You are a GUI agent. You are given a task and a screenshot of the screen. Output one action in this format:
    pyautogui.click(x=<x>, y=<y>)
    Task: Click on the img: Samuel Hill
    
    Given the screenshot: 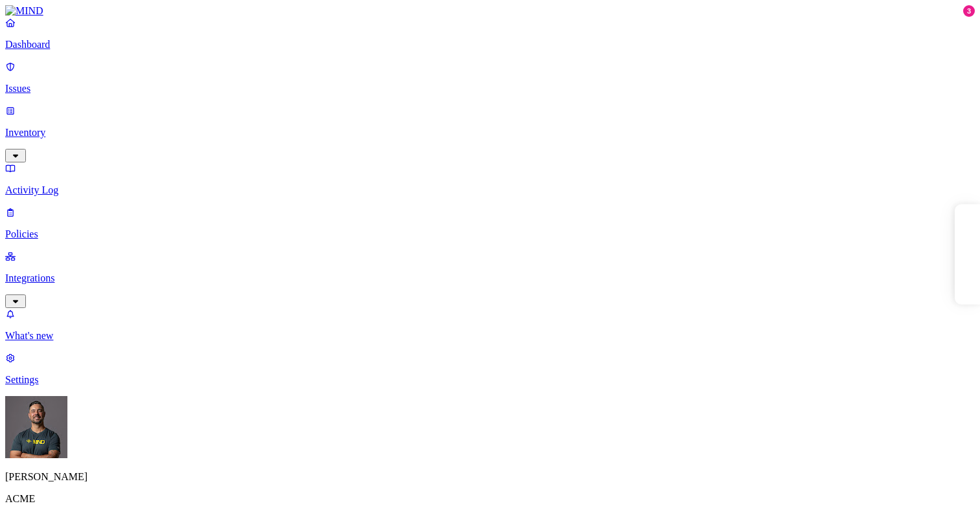 What is the action you would take?
    pyautogui.click(x=36, y=427)
    